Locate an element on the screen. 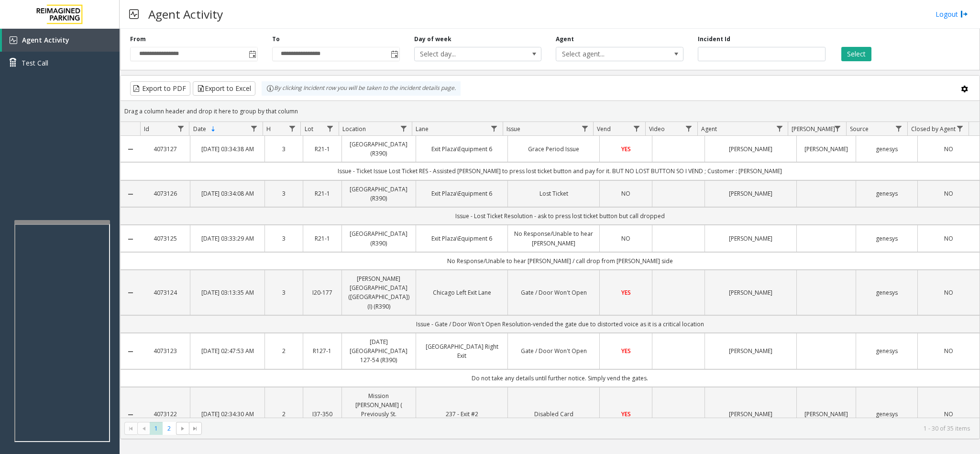  a: 4073126 is located at coordinates (165, 193).